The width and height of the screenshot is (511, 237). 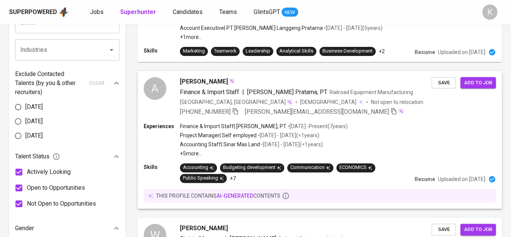 I want to click on p: +2, so click(x=382, y=51).